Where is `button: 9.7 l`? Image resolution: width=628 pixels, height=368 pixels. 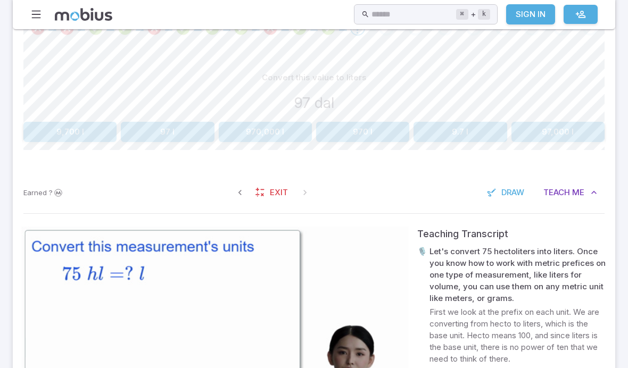 button: 9.7 l is located at coordinates (460, 132).